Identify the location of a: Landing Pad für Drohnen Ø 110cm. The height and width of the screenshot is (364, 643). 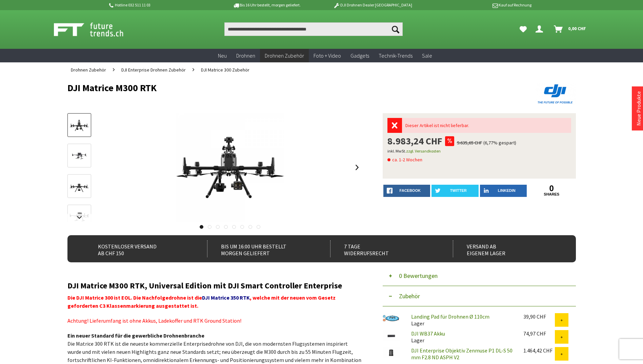
(450, 316).